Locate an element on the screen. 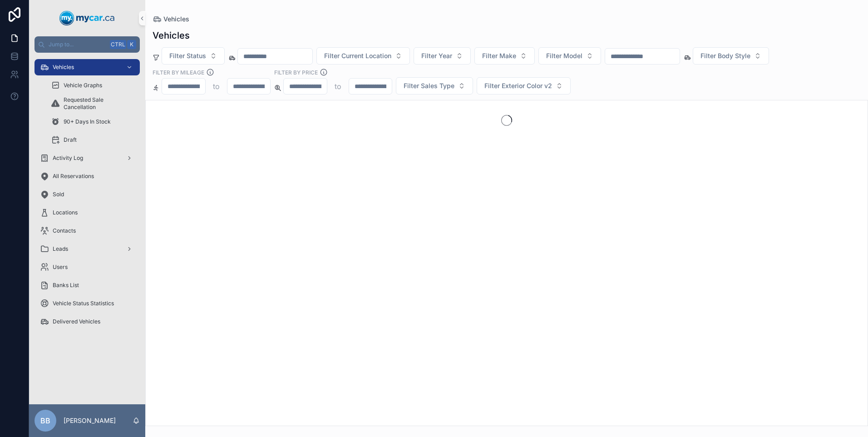  span: K is located at coordinates (132, 44).